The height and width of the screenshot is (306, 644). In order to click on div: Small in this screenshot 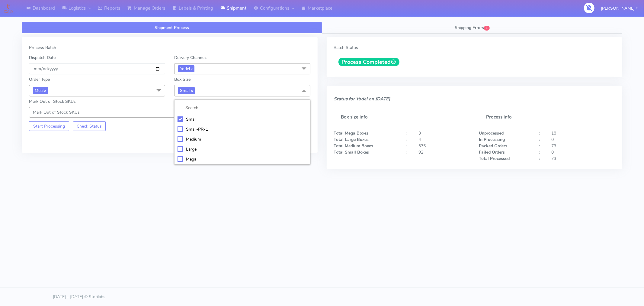, I will do `click(242, 119)`.